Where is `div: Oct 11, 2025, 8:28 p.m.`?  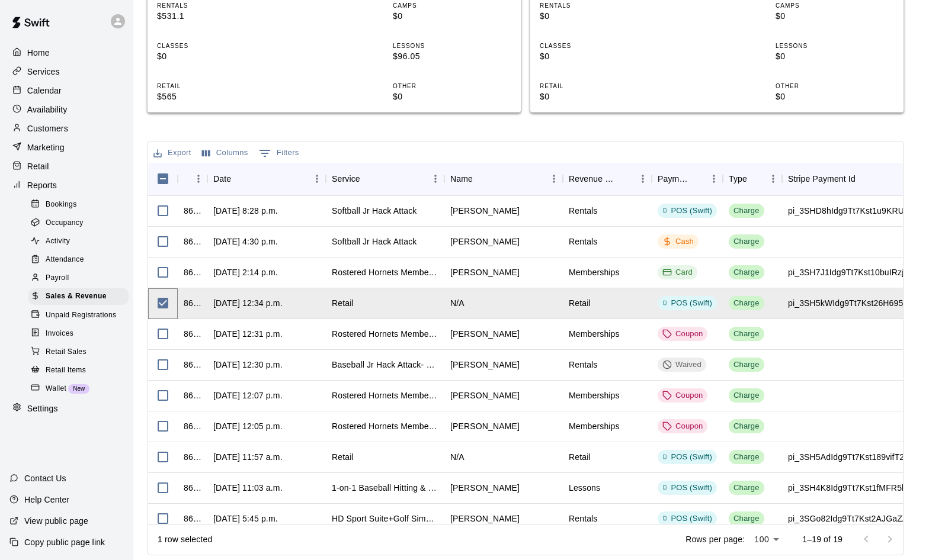
div: Oct 11, 2025, 8:28 p.m. is located at coordinates (245, 211).